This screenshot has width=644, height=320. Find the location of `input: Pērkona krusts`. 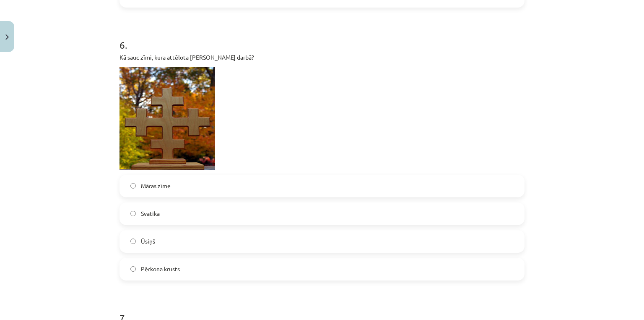

input: Pērkona krusts is located at coordinates (133, 269).